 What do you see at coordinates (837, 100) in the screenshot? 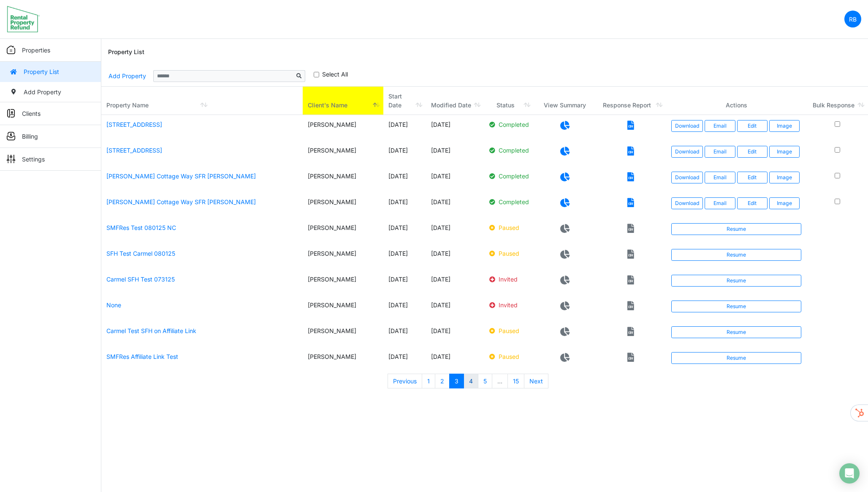
I see `th: Bulk Response: activate to sort column ascending` at bounding box center [837, 100].